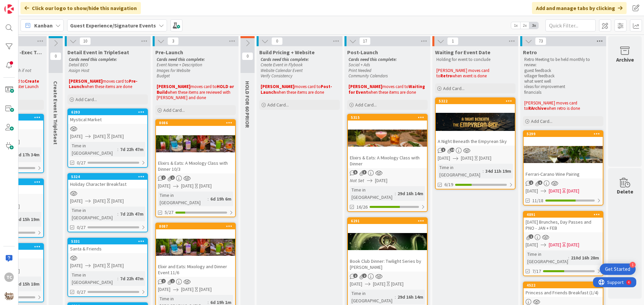 Image resolution: width=644 pixels, height=305 pixels. I want to click on em: Social + Ads, so click(359, 65).